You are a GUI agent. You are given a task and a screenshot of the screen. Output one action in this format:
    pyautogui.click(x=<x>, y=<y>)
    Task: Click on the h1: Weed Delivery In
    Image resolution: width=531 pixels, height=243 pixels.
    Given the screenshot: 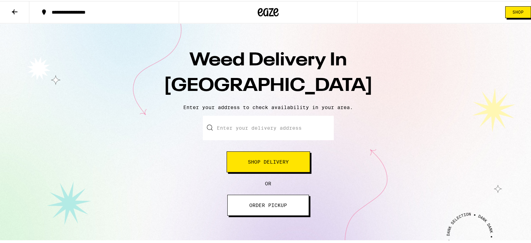 What is the action you would take?
    pyautogui.click(x=268, y=72)
    